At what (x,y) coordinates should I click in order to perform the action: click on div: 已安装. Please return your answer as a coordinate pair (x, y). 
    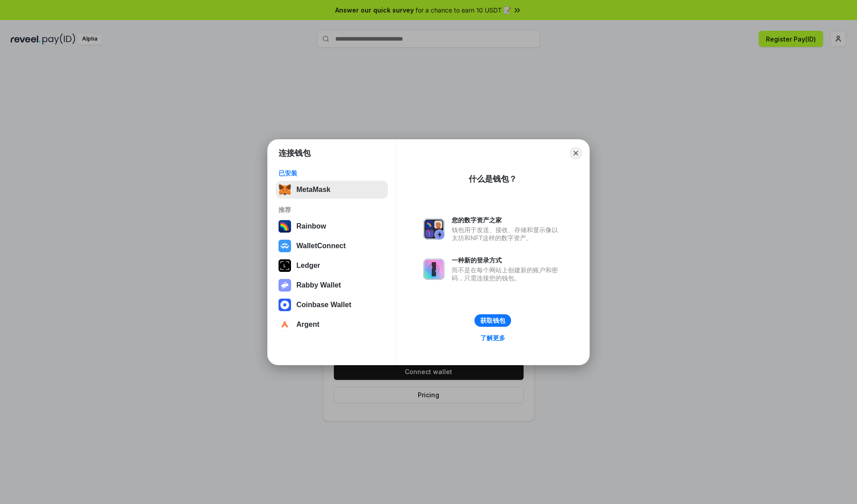
    Looking at the image, I should click on (332, 173).